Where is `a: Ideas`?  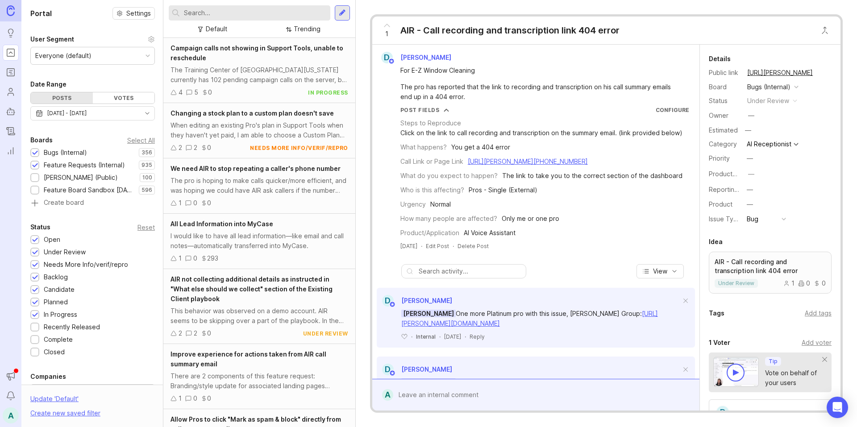
a: Ideas is located at coordinates (11, 33).